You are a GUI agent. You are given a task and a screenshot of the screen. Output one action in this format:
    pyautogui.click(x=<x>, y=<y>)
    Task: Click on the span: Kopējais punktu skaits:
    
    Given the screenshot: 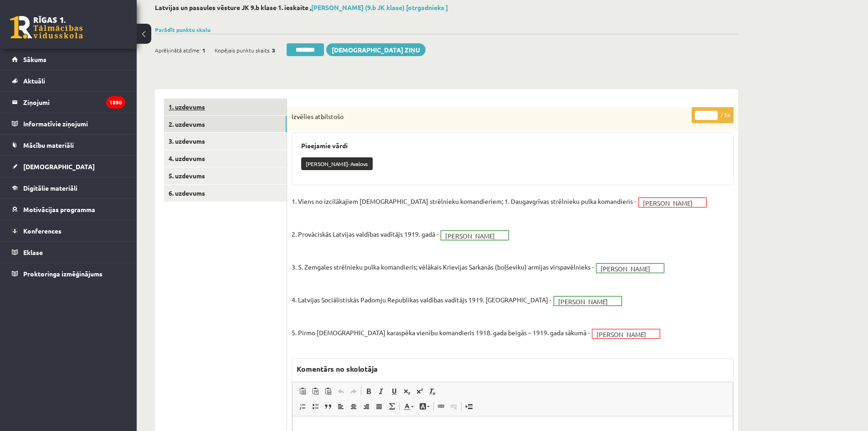 What is the action you would take?
    pyautogui.click(x=242, y=50)
    